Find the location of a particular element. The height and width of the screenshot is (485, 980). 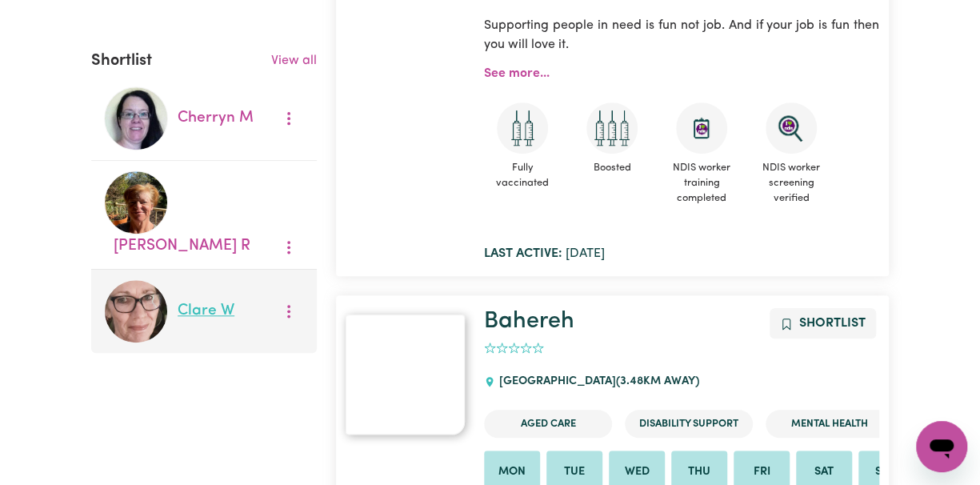

a: Clare W is located at coordinates (206, 310).